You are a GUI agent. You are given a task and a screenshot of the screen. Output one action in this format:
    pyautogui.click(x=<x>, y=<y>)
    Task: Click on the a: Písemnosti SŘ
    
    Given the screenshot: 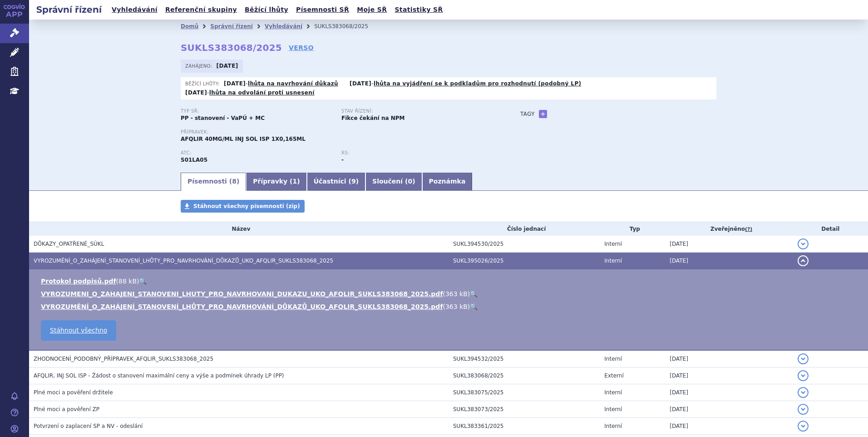 What is the action you would take?
    pyautogui.click(x=322, y=9)
    